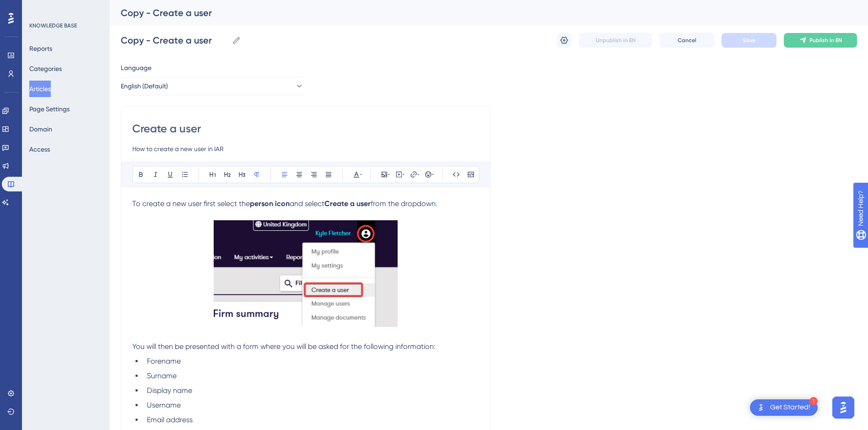  What do you see at coordinates (615, 40) in the screenshot?
I see `button: Unpublish in EN` at bounding box center [615, 40].